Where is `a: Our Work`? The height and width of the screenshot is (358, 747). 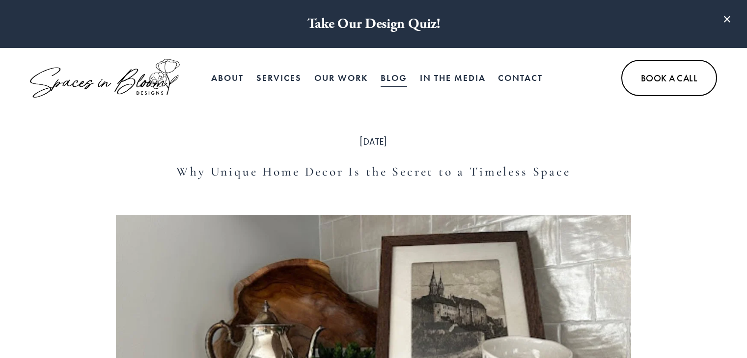
a: Our Work is located at coordinates (341, 78).